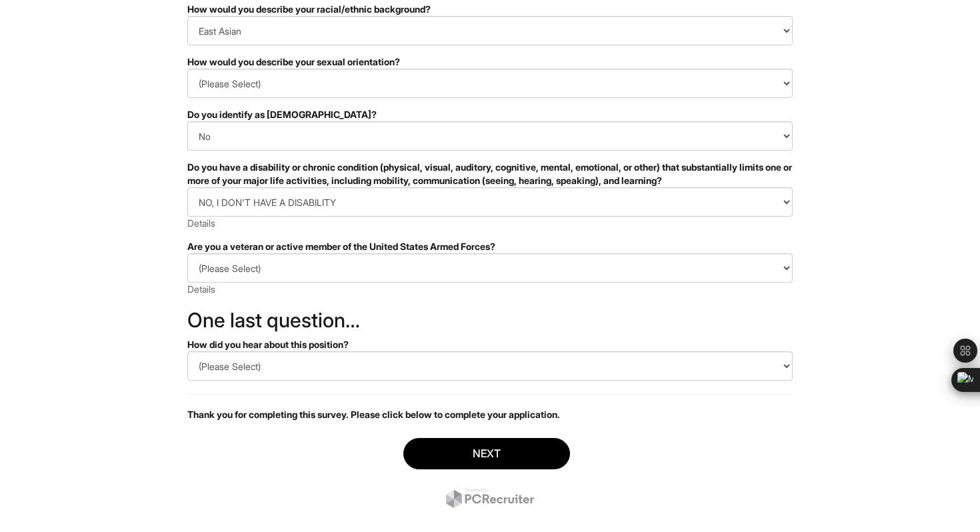 Image resolution: width=980 pixels, height=532 pixels. Describe the element at coordinates (490, 268) in the screenshot. I see `select: Are you a veteran or active member of the United States Armed Forces?` at that location.